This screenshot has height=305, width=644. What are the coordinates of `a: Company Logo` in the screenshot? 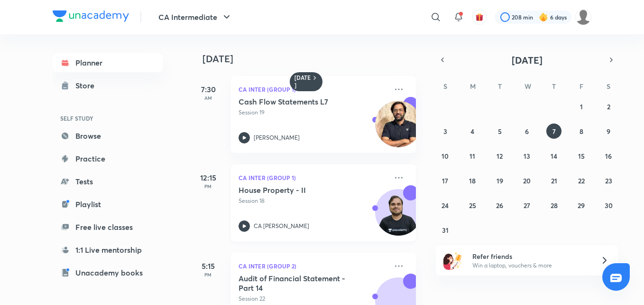 It's located at (91, 17).